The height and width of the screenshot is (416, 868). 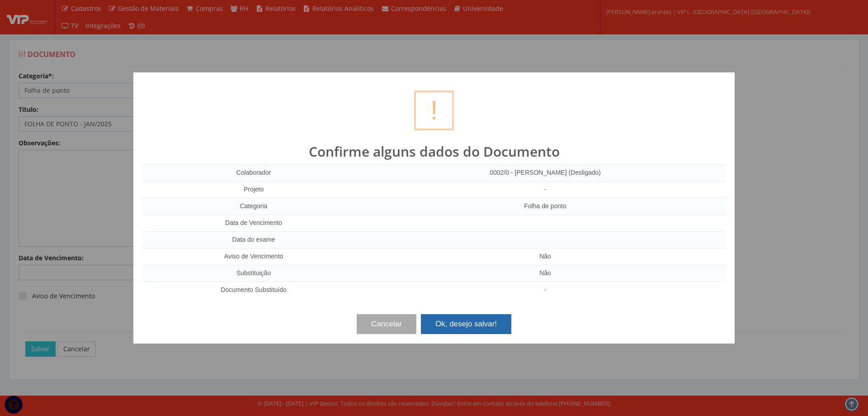 What do you see at coordinates (253, 173) in the screenshot?
I see `td: Colaborador` at bounding box center [253, 173].